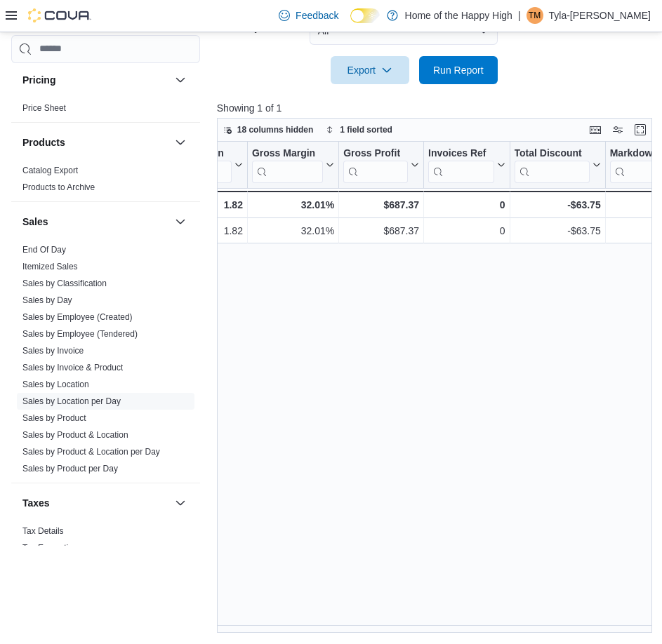 The image size is (662, 644). Describe the element at coordinates (39, 80) in the screenshot. I see `h3: Pricing` at that location.